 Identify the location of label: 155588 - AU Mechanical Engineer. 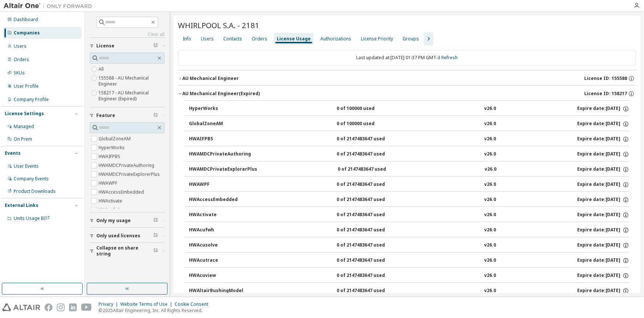
(132, 81).